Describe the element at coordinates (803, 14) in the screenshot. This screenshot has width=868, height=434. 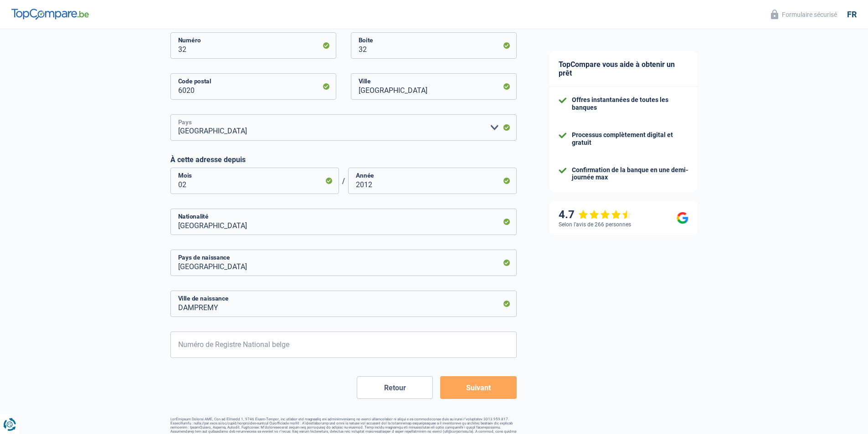
I see `button: Formulaire sécurisé` at that location.